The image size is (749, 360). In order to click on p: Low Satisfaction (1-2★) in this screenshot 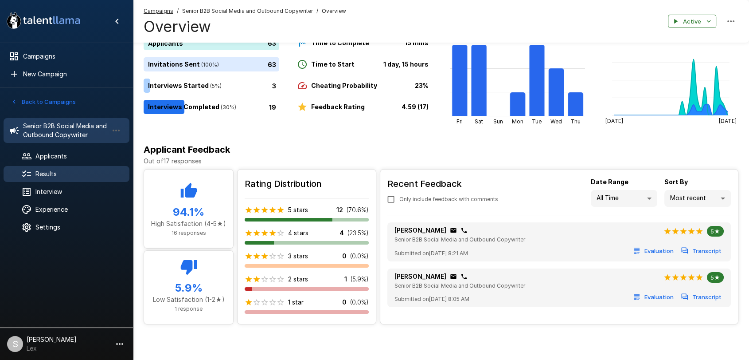, I will do `click(188, 299)`.